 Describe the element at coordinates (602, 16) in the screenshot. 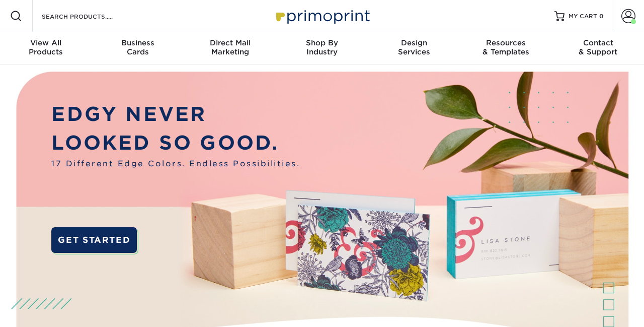

I see `span: 0` at that location.